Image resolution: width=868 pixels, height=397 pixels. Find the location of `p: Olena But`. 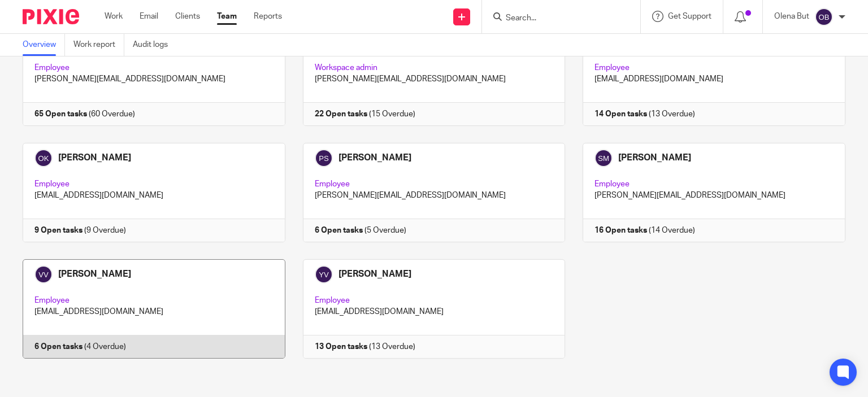

p: Olena But is located at coordinates (791, 16).